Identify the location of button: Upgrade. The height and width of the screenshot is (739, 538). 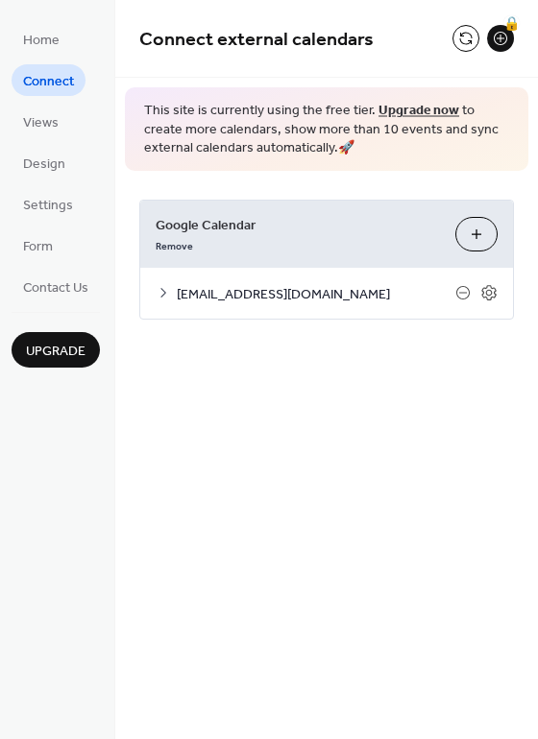
(56, 350).